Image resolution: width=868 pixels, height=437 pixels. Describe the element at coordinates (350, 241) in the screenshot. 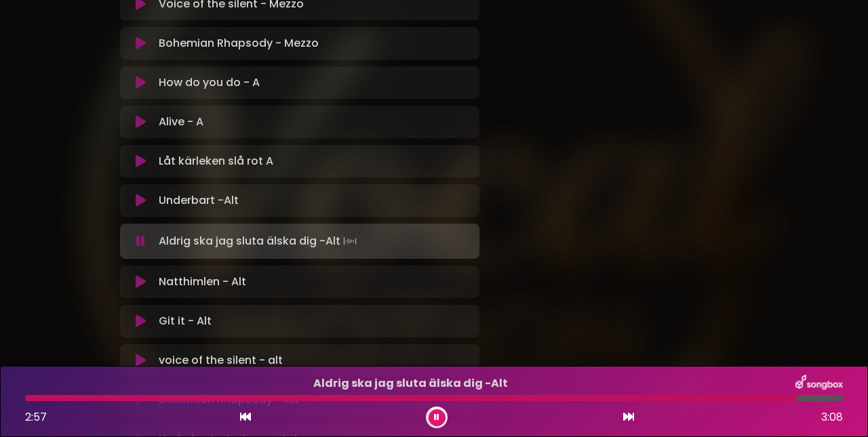

I see `img: waveform4.gif` at that location.